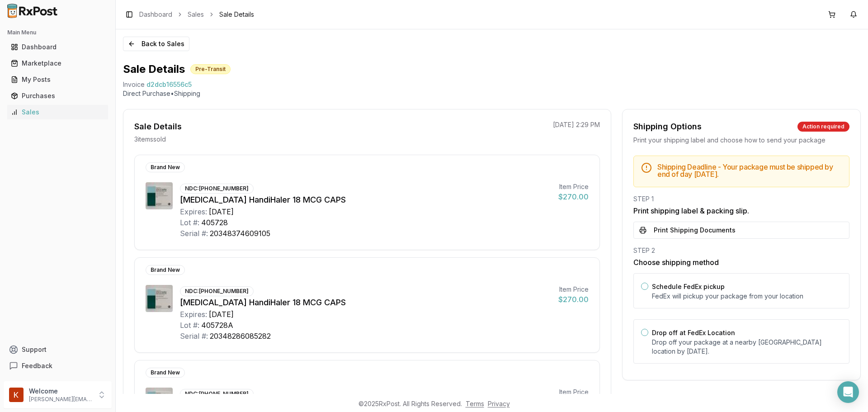 The height and width of the screenshot is (412, 868). Describe the element at coordinates (60, 391) in the screenshot. I see `p: Welcome` at that location.